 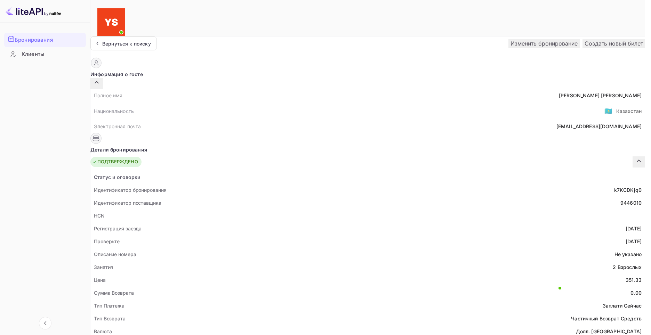 What do you see at coordinates (631, 203) in the screenshot?
I see `div: 9446010` at bounding box center [631, 203].